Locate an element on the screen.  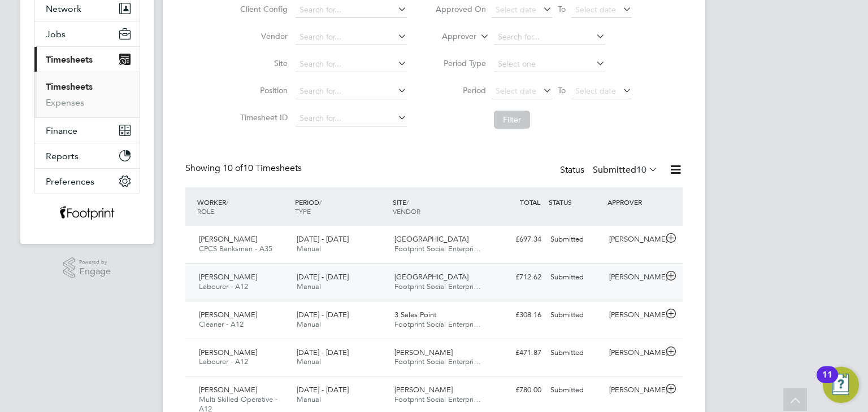
span: VENDOR is located at coordinates (406, 211).